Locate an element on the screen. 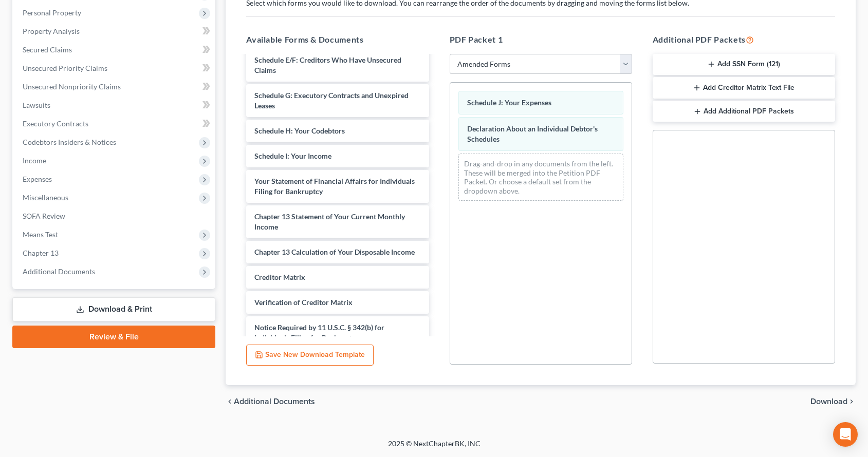  span: Codebtors Insiders & Notices is located at coordinates (69, 142).